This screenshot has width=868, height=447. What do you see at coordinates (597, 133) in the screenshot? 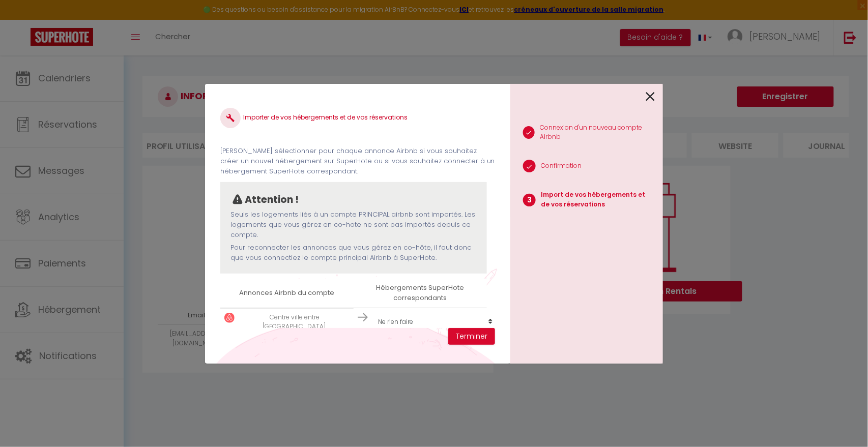
I see `p: Connexion d'un nouveau compte Airbnb` at bounding box center [597, 133].